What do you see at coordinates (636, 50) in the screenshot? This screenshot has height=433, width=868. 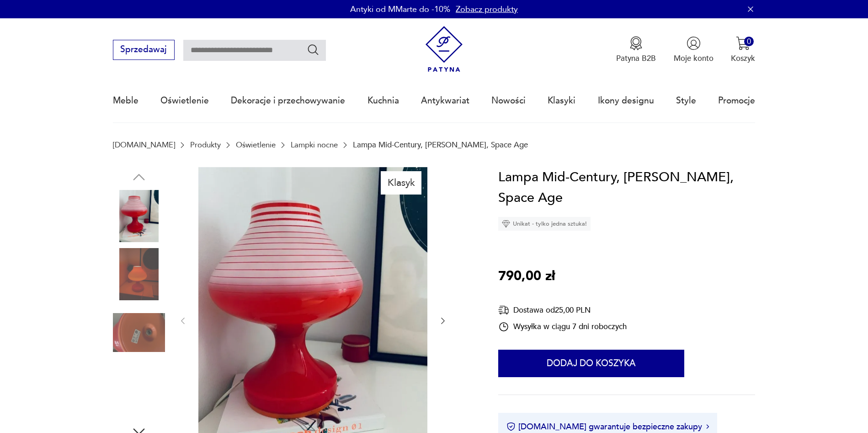 I see `a: Ikona medaluPatyna B2B` at bounding box center [636, 50].